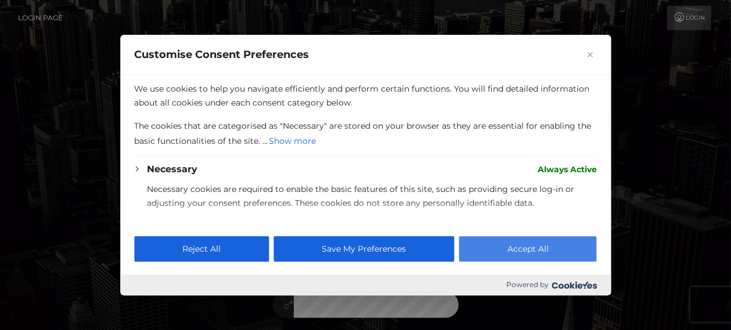 This screenshot has width=731, height=330. I want to click on button: Show more, so click(292, 141).